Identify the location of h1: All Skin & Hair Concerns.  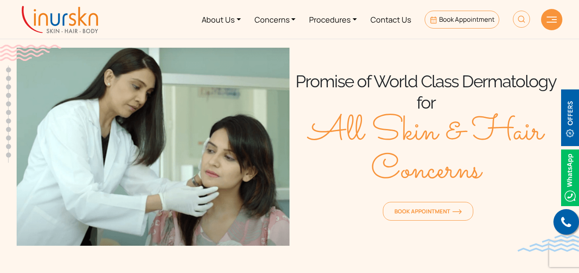
(426, 152).